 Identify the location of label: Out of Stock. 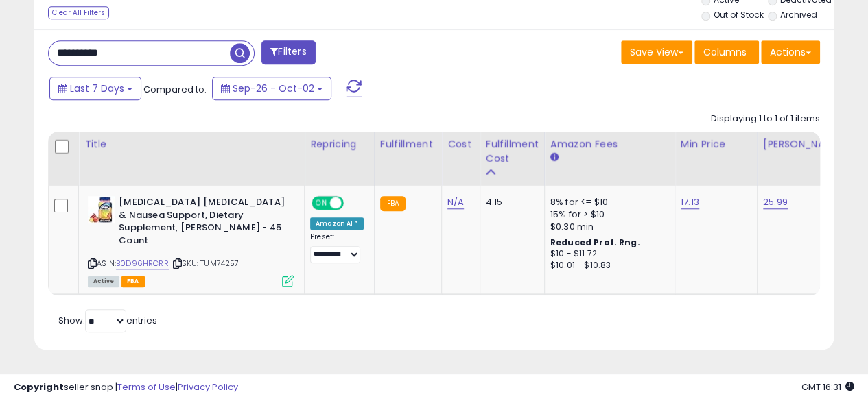
(737, 14).